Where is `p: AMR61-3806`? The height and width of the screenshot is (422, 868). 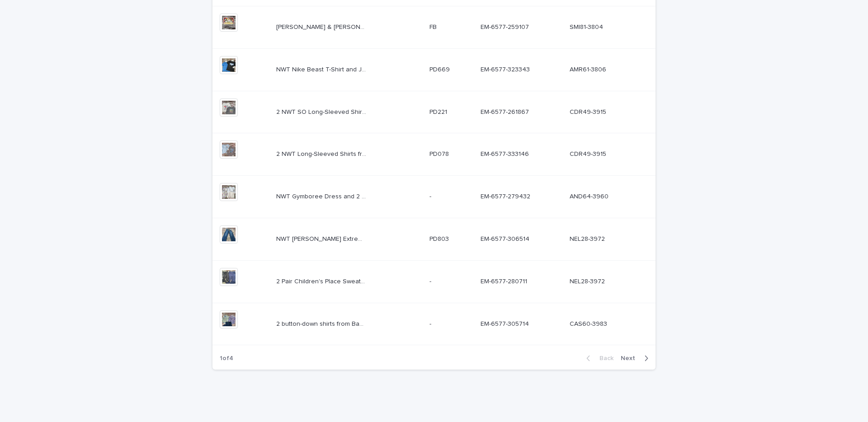 p: AMR61-3806 is located at coordinates (589, 69).